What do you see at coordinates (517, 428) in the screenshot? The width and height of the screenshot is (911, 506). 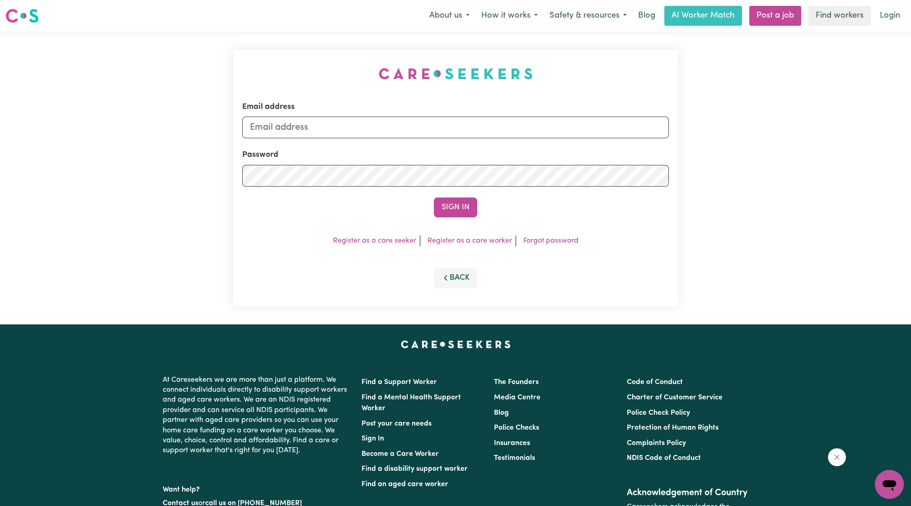 I see `a: Police Checks` at bounding box center [517, 428].